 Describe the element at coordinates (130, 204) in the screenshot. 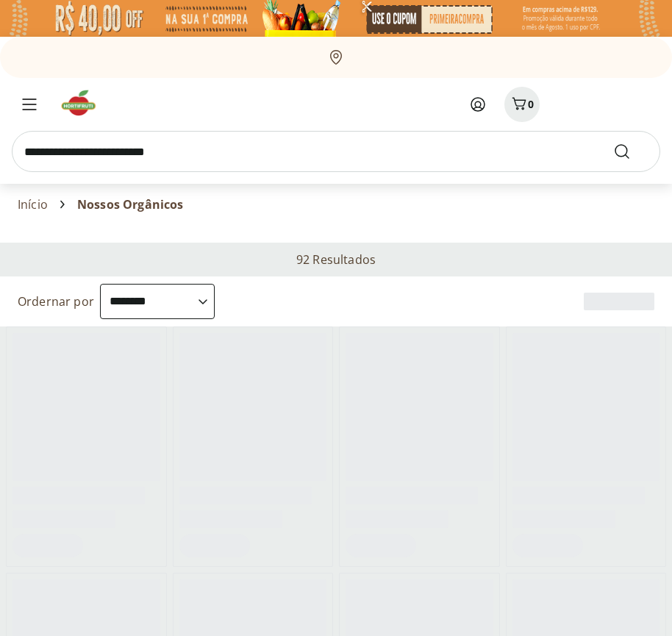

I see `span: Nossos Orgânicos` at that location.